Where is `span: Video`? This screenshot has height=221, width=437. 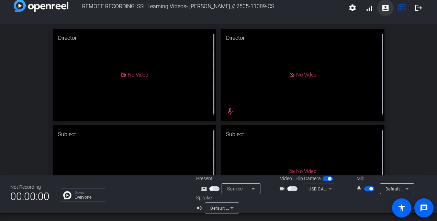 span: Video is located at coordinates (286, 179).